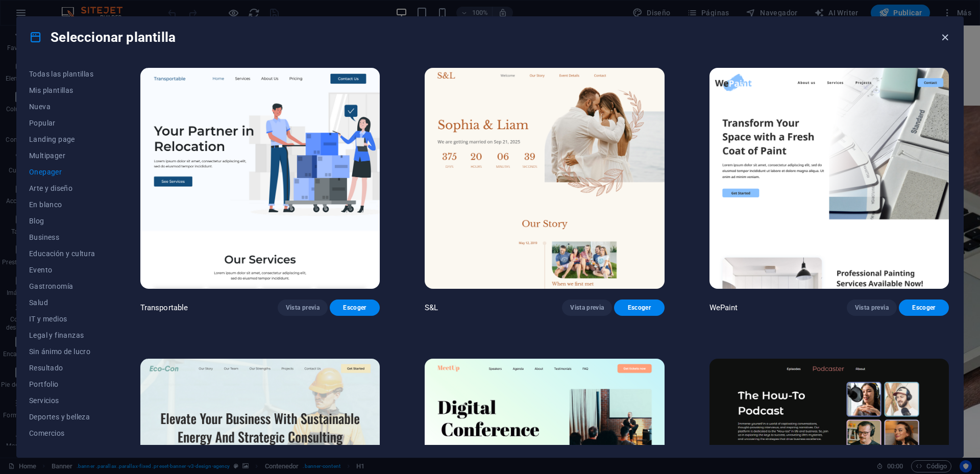 This screenshot has width=980, height=474. I want to click on img: S&L, so click(544, 178).